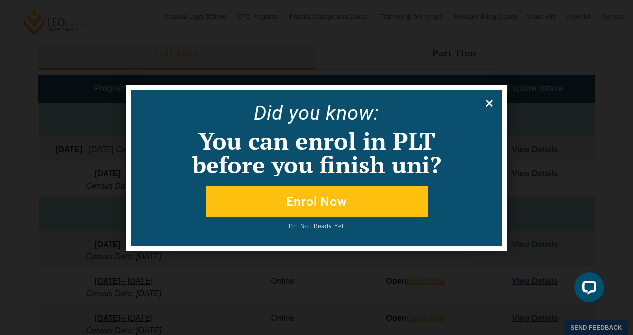 The height and width of the screenshot is (335, 633). Describe the element at coordinates (316, 153) in the screenshot. I see `span: You can enrol in PLT before you finish uni?` at that location.